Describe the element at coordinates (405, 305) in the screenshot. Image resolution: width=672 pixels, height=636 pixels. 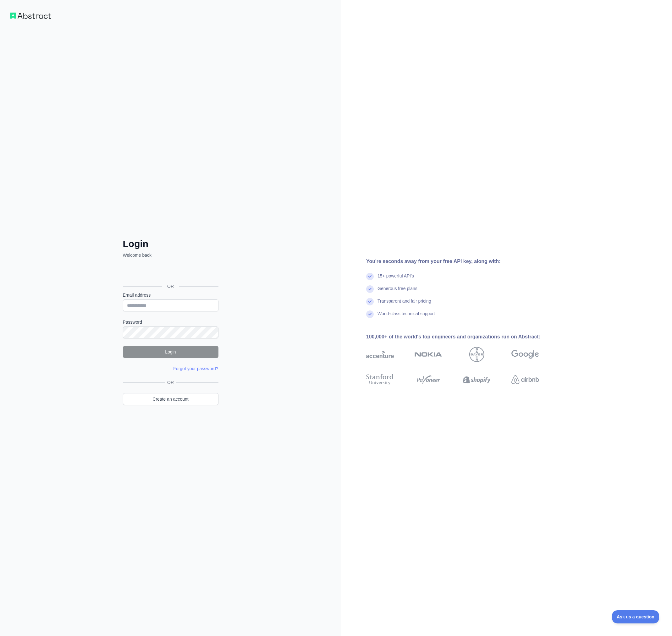
I see `div: Transparent and fair pricing` at that location.